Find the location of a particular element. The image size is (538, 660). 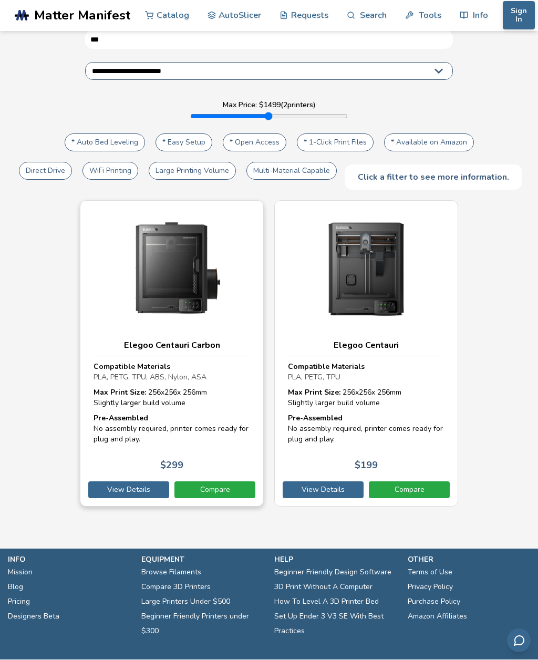

a: Terms of Use is located at coordinates (430, 572).